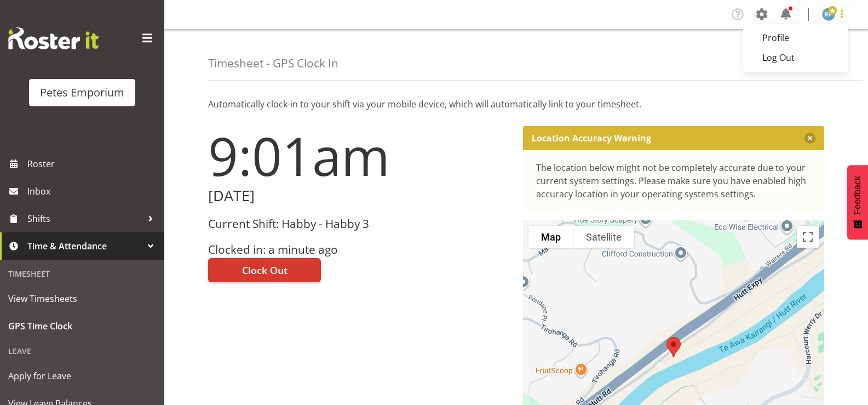  What do you see at coordinates (82, 93) in the screenshot?
I see `div: Petes Emporium` at bounding box center [82, 93].